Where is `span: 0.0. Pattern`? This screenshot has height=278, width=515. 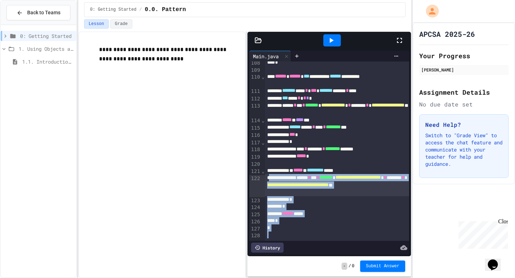
span: 0.0. Pattern is located at coordinates (165, 10).